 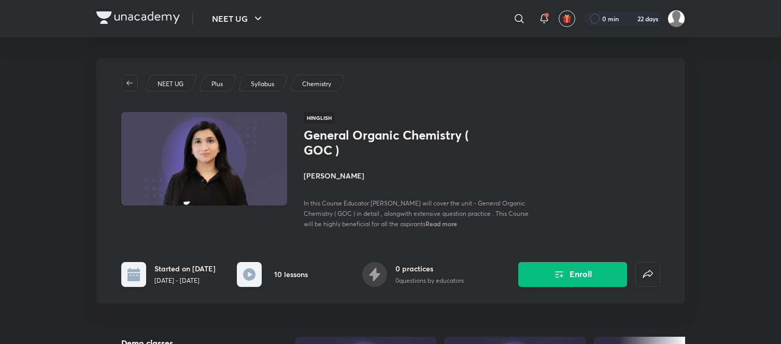 I want to click on button: false, so click(x=648, y=274).